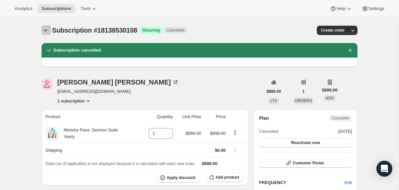 Image resolution: width=399 pixels, height=190 pixels. Describe the element at coordinates (215, 117) in the screenshot. I see `th: Price` at that location.